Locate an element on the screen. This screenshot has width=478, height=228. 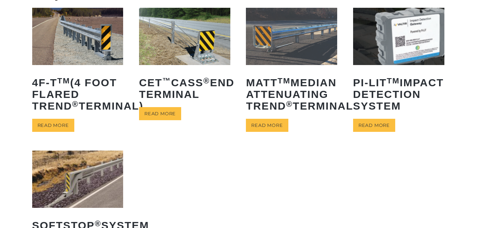
a: Read more about “CET™ CASS® End Terminal” is located at coordinates (160, 114).